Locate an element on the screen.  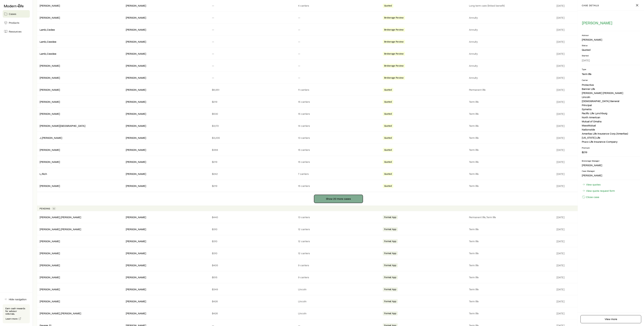
li: Ameritas Life Insurance Corp. (Ameritas) is located at coordinates (611, 134).